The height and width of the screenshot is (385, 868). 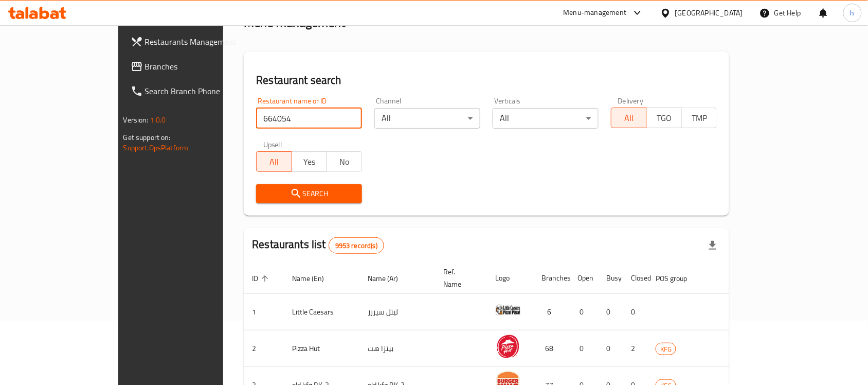 What do you see at coordinates (508, 346) in the screenshot?
I see `img: Pizza Hut` at bounding box center [508, 346].